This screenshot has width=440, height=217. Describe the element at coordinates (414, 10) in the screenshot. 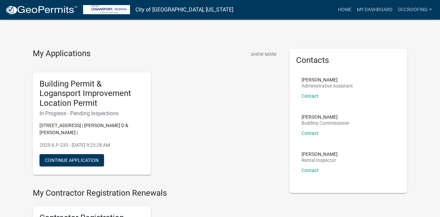

I see `a: occroofing` at that location.